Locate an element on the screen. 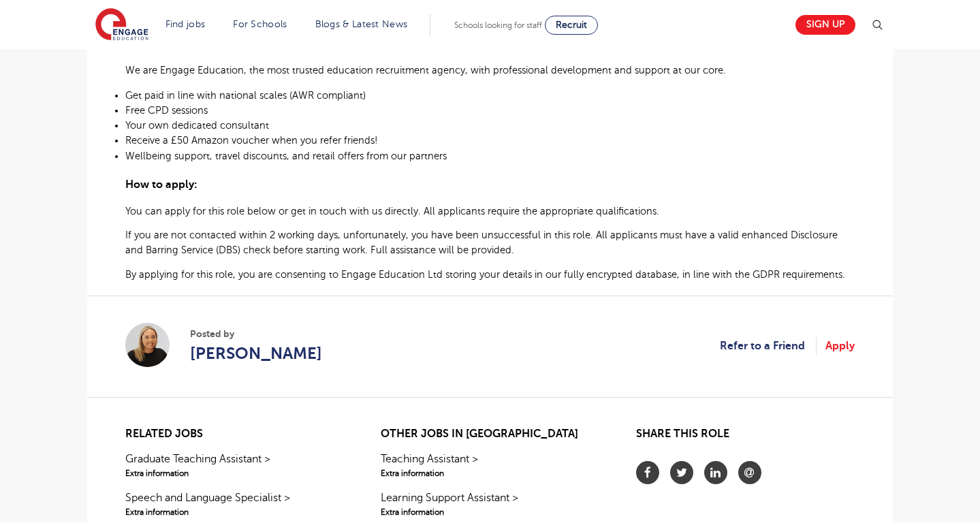  a: Graduate Teaching Assistant >Extra information is located at coordinates (235, 465).